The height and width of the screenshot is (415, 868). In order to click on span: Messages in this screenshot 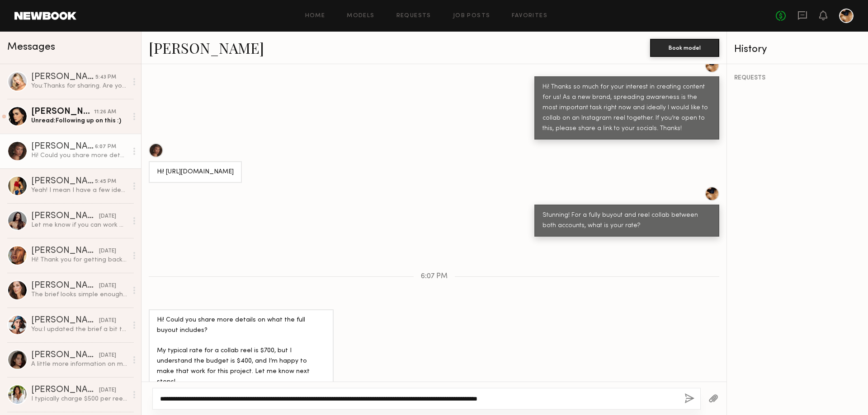, I will do `click(32, 47)`.